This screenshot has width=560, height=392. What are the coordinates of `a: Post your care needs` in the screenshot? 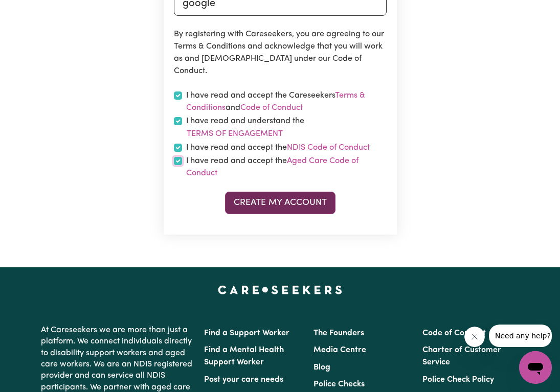 It's located at (243, 380).